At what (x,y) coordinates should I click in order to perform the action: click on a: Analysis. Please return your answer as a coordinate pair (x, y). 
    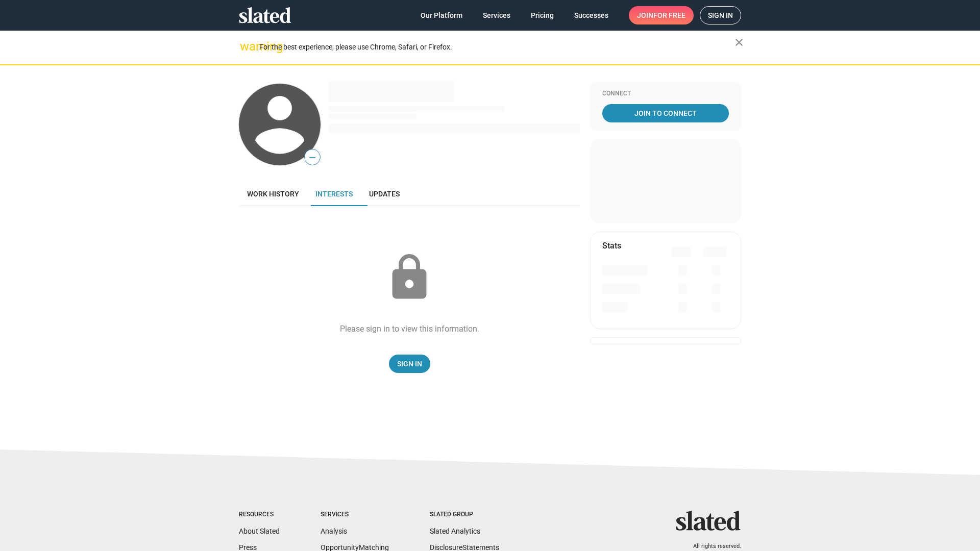
    Looking at the image, I should click on (334, 531).